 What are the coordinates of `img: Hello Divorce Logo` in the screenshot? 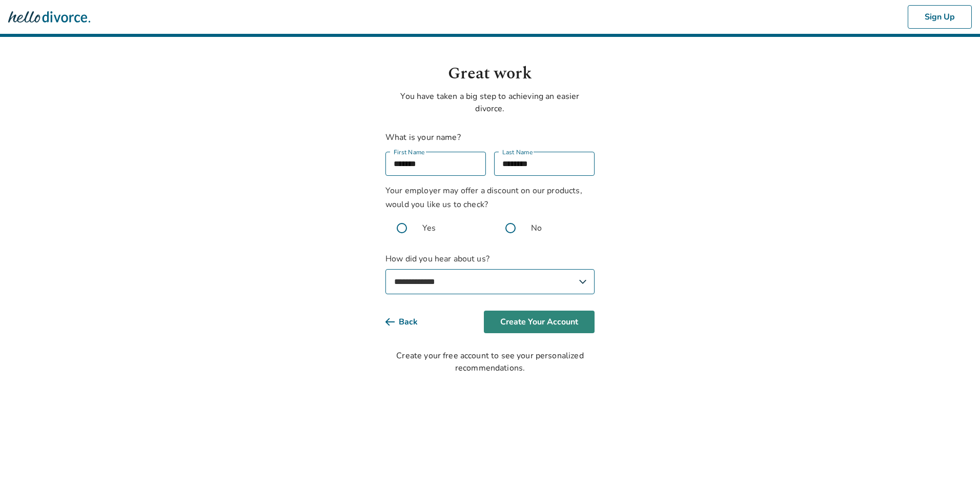 It's located at (49, 17).